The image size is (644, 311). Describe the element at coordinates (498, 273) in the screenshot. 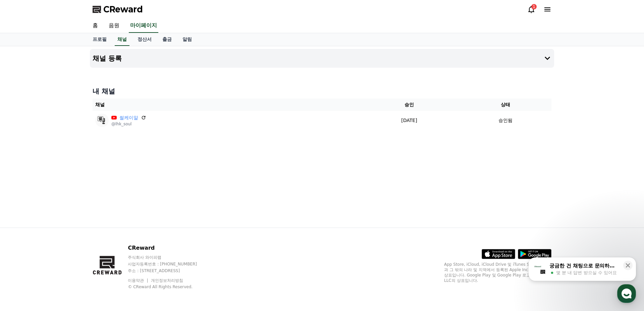

I see `p: App Store, iCloud, iCloud Drive 및 iTunes Store는 미국과 그 밖의 나라 및 지역에서 등록된 Apple Inc.의 서비스 상표입니다. Goo...` at that location.